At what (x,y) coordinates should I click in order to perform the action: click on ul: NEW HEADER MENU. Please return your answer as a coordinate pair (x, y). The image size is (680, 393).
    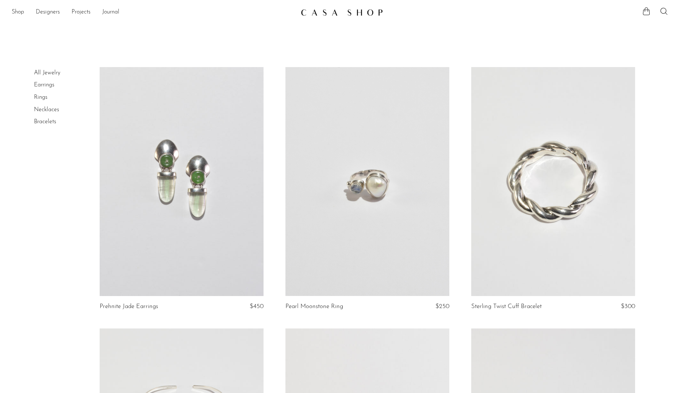
    Looking at the image, I should click on (153, 12).